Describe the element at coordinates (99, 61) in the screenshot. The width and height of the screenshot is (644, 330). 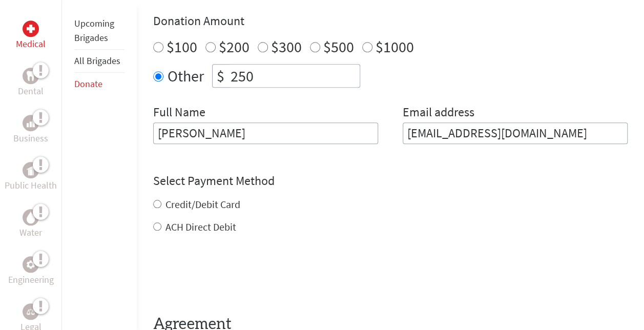
I see `li: All Brigades` at that location.